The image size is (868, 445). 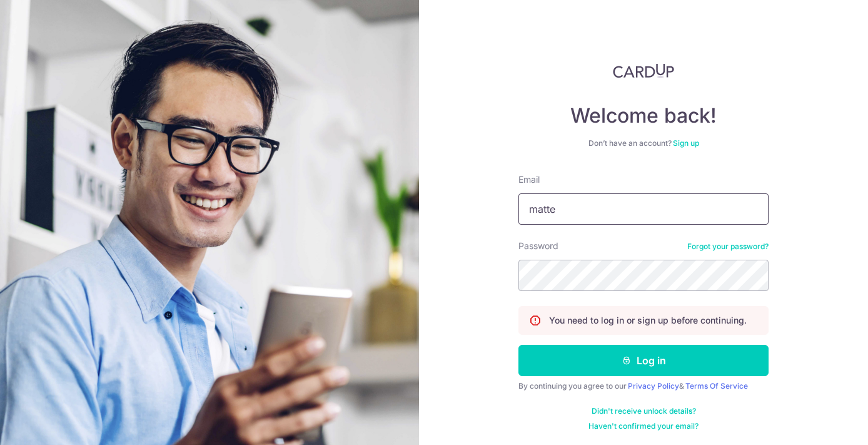 I want to click on label: Email, so click(x=529, y=180).